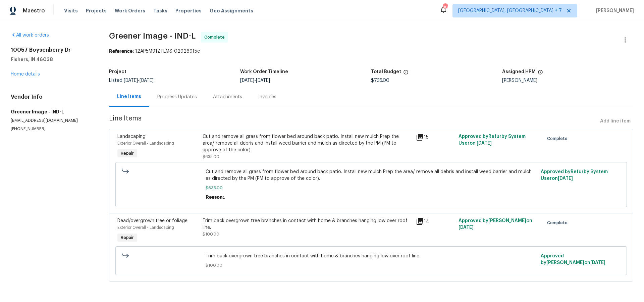  I want to click on span: $735.00, so click(380, 81).